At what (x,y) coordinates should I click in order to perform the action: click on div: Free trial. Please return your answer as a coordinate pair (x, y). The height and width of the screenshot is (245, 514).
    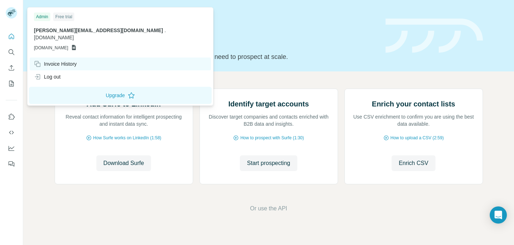
    Looking at the image, I should click on (64, 17).